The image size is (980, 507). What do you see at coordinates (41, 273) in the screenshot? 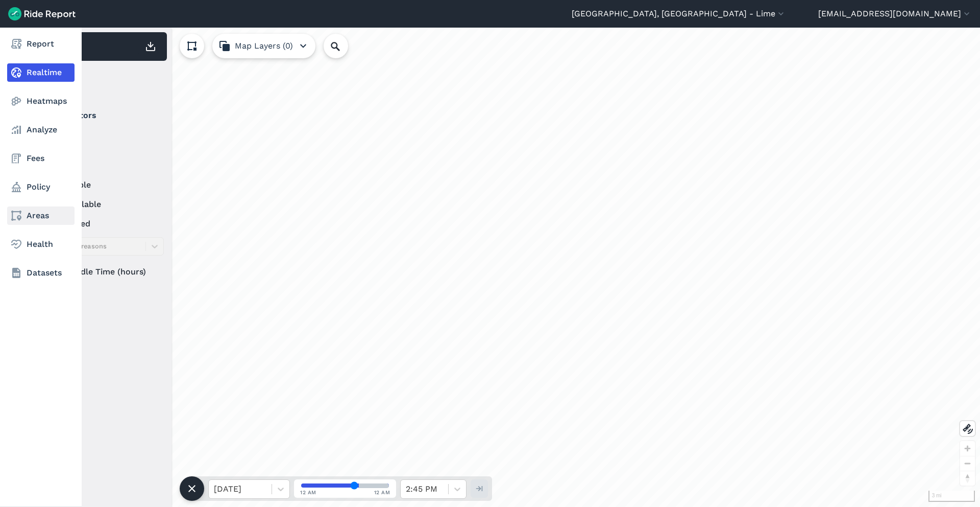
I see `a: Datasets` at bounding box center [41, 273].